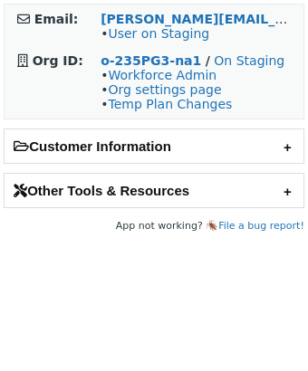 Image resolution: width=308 pixels, height=371 pixels. What do you see at coordinates (154, 190) in the screenshot?
I see `h2: Other Tools & Resources` at bounding box center [154, 190].